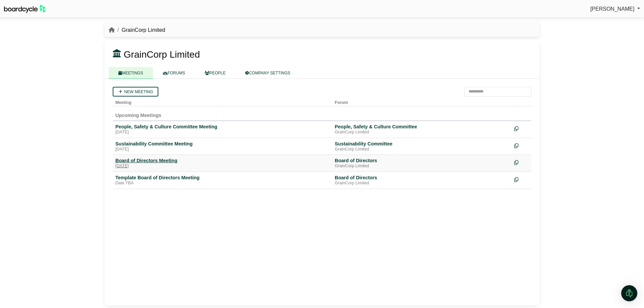 Image resolution: width=644 pixels, height=308 pixels. I want to click on img: BoardcycleBlackGreen-aaafeed430059cb809a45853b8cf6d952af9d84e6e89e1f1685b34bfd5cb7d64.svg, so click(25, 9).